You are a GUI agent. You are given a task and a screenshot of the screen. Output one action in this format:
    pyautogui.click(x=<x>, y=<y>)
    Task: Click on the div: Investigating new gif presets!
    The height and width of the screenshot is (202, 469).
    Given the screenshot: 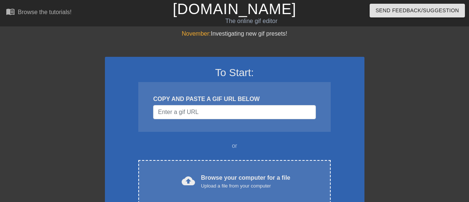 What is the action you would take?
    pyautogui.click(x=235, y=34)
    